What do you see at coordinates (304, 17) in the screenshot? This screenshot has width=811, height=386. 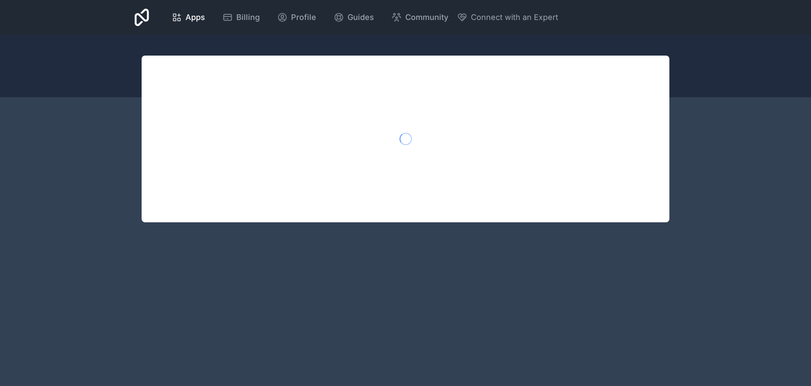 I see `span: Profile` at bounding box center [304, 17].